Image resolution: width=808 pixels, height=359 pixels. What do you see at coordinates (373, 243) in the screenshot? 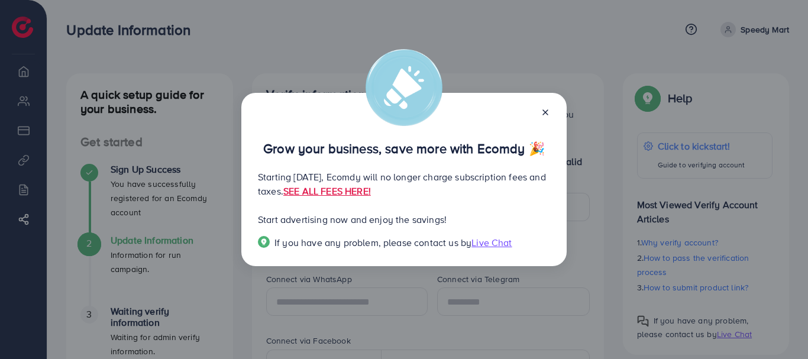
I see `span: If you have any problem, please contact us by` at bounding box center [373, 243].